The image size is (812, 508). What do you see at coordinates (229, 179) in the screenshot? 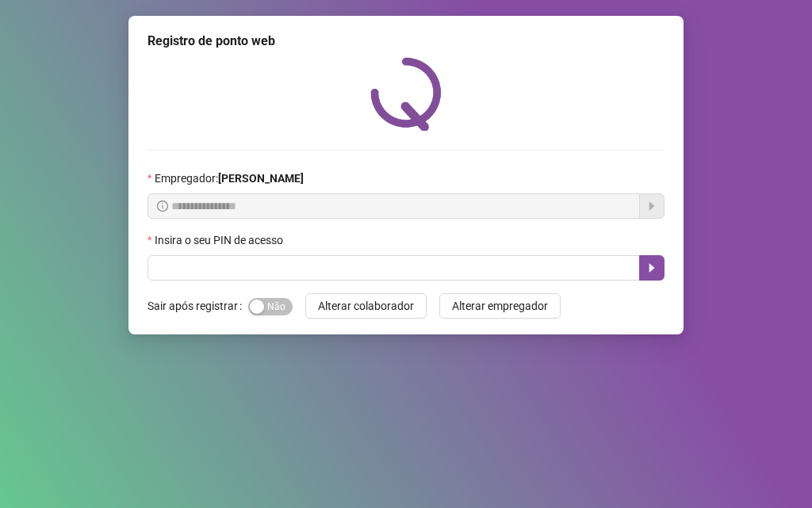
I see `span: Empregador :` at bounding box center [229, 179].